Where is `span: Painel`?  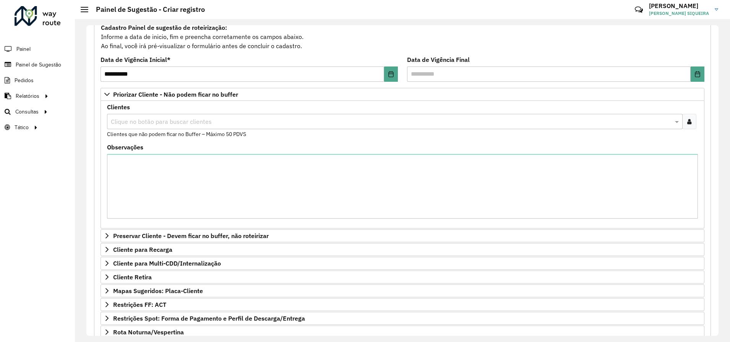 span: Painel is located at coordinates (23, 49).